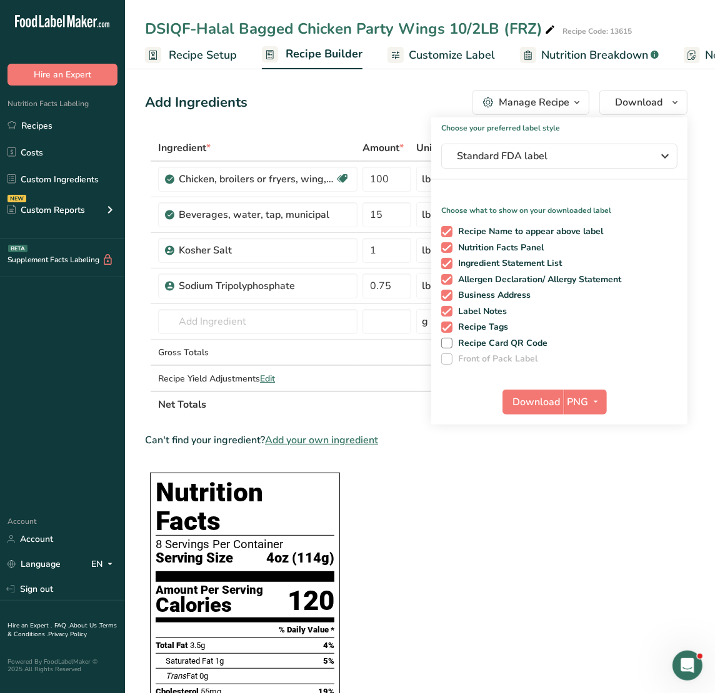 This screenshot has width=715, height=693. I want to click on span: Front of Pack Label, so click(495, 359).